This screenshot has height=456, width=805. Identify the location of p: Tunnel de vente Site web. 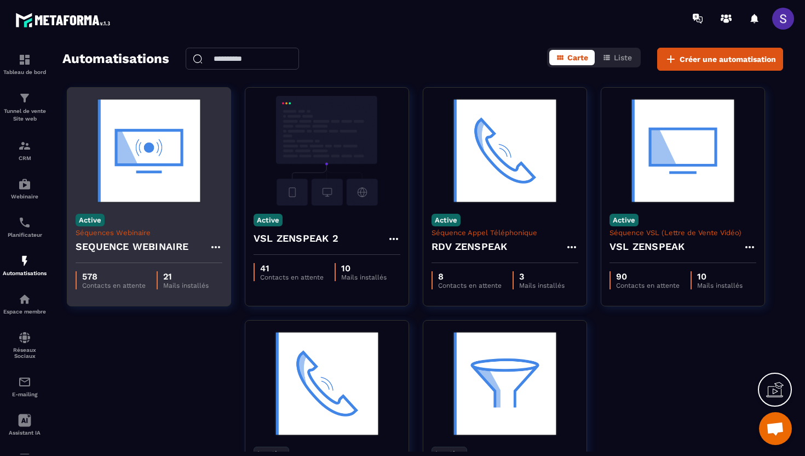
(25, 115).